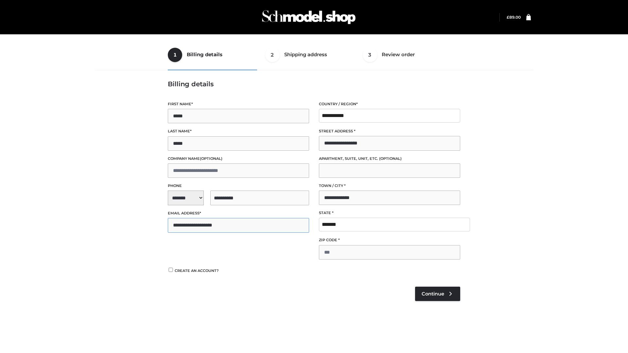  I want to click on label: ZIP Code, so click(389, 240).